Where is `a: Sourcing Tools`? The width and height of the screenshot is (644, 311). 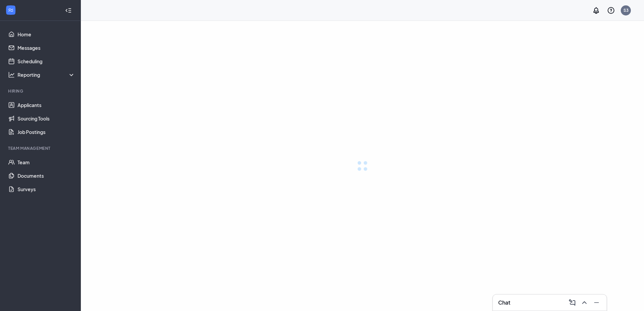
a: Sourcing Tools is located at coordinates (46, 118).